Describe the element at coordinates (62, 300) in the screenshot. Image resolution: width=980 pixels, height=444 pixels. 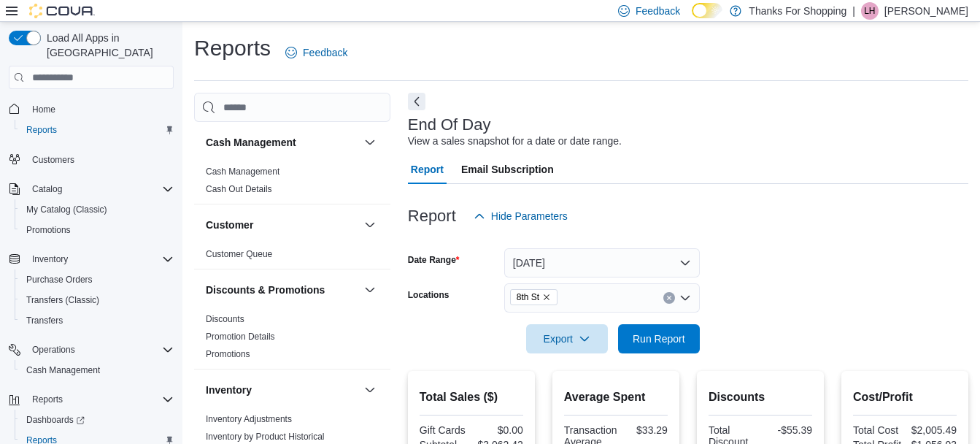
I see `a: Transfers (Classic)` at that location.